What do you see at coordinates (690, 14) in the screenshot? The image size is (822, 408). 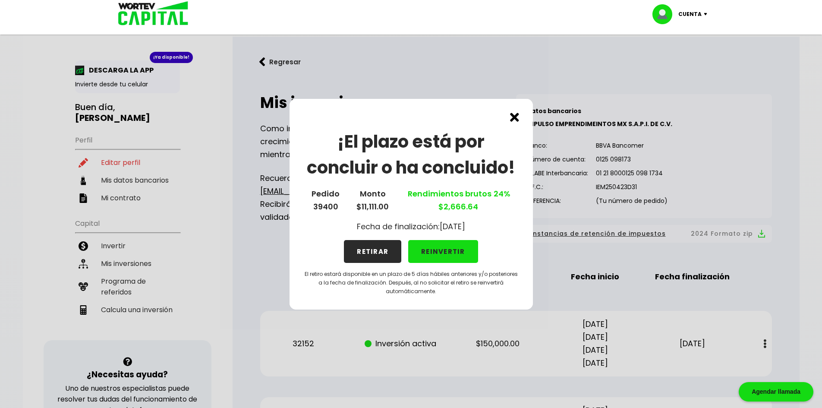 I see `p: Cuenta` at bounding box center [690, 14].